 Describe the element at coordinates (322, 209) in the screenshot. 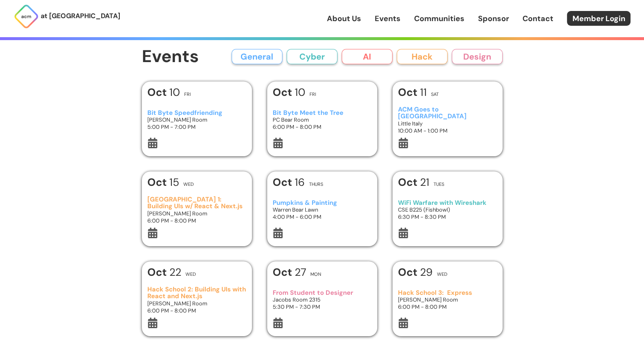

I see `h3: Warren Bear Lawn` at that location.